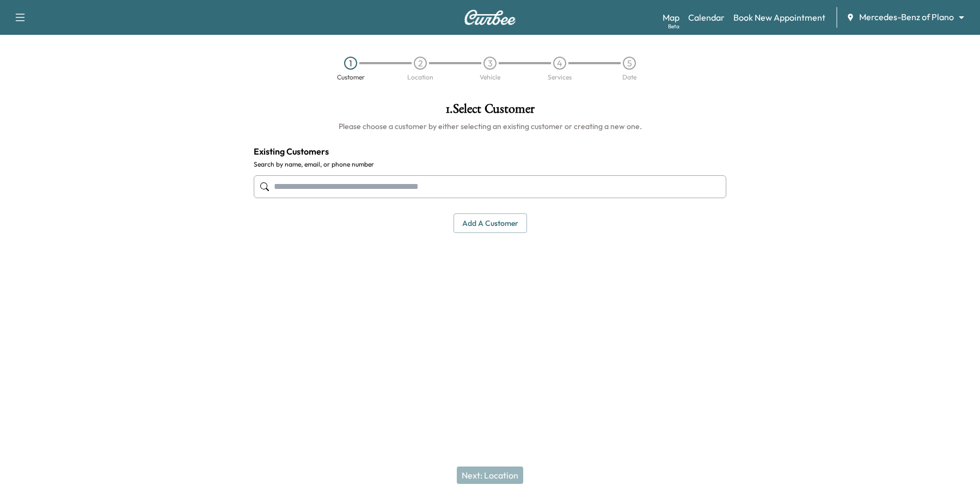  Describe the element at coordinates (673, 26) in the screenshot. I see `div: Beta` at that location.